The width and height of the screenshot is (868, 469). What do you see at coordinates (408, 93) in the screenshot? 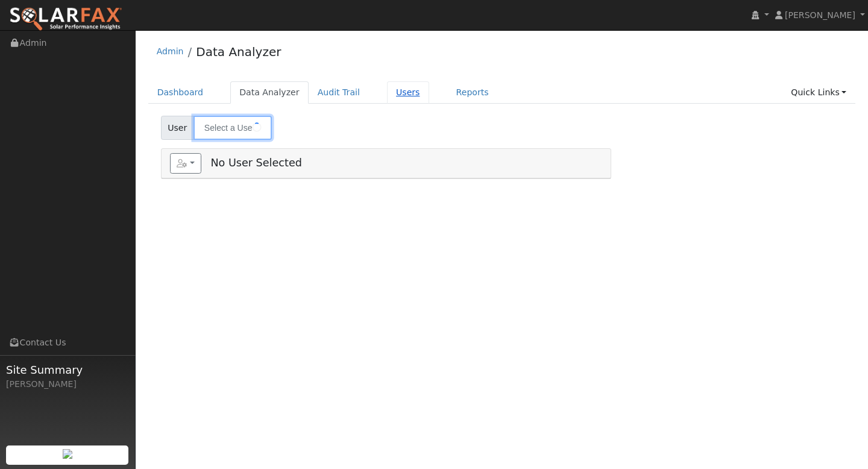
I see `a: Users` at bounding box center [408, 93].